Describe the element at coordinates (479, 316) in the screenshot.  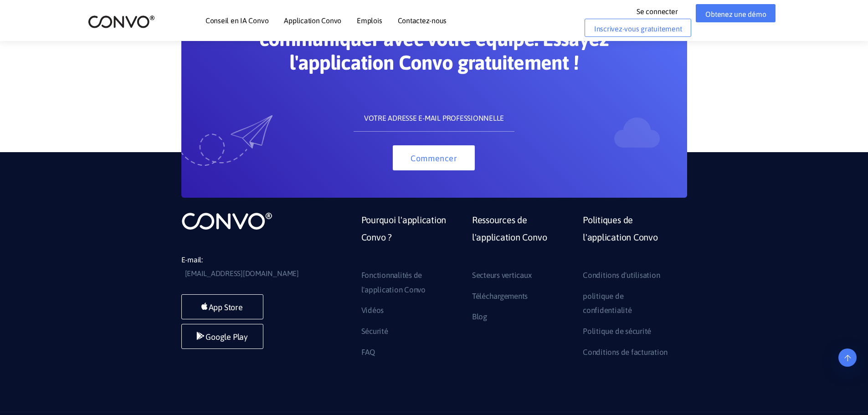
I see `font: Blog` at that location.